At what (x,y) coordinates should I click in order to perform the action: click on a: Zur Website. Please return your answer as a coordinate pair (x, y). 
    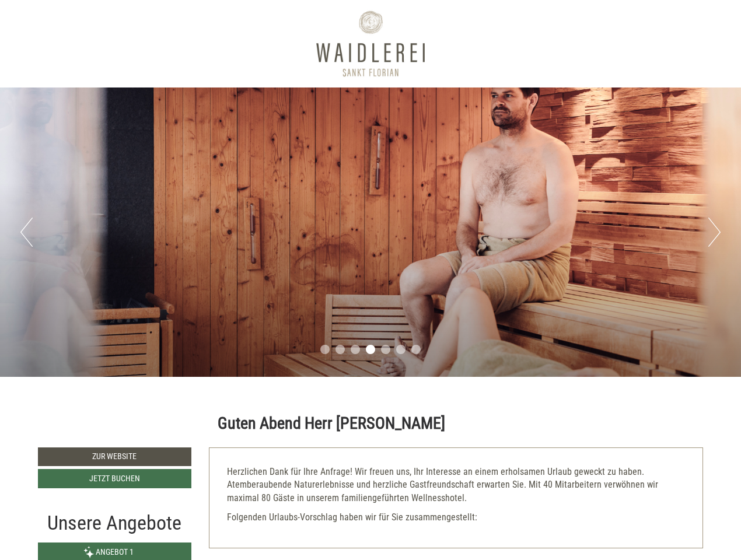
    Looking at the image, I should click on (115, 457).